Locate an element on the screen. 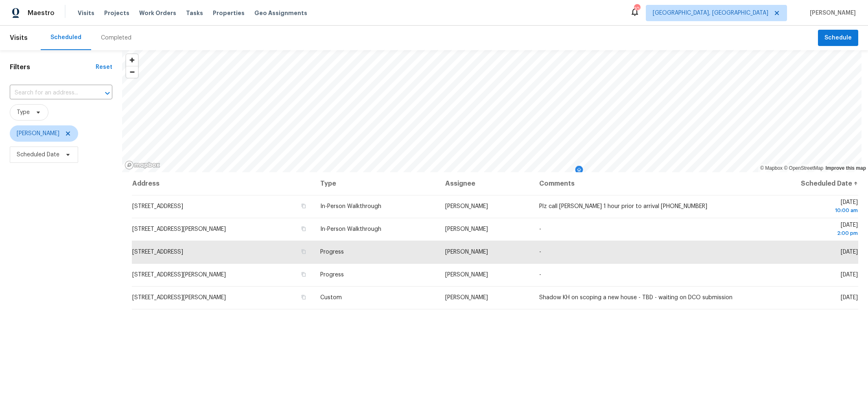 The image size is (868, 412). canvas: Map is located at coordinates (492, 111).